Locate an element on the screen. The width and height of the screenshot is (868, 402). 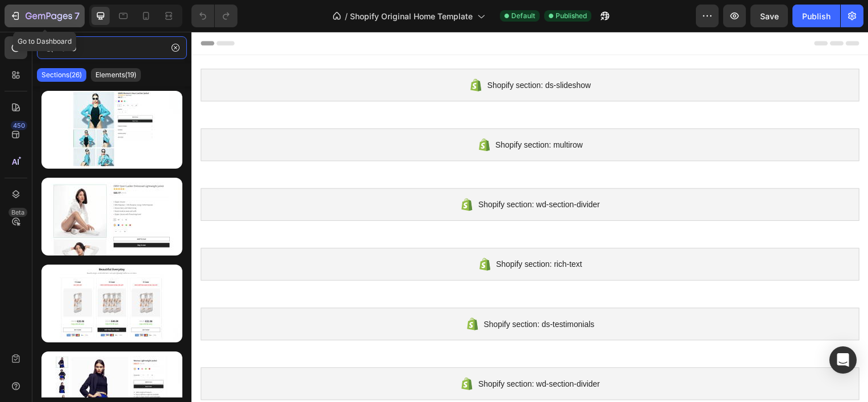
span: Save is located at coordinates (769, 16).